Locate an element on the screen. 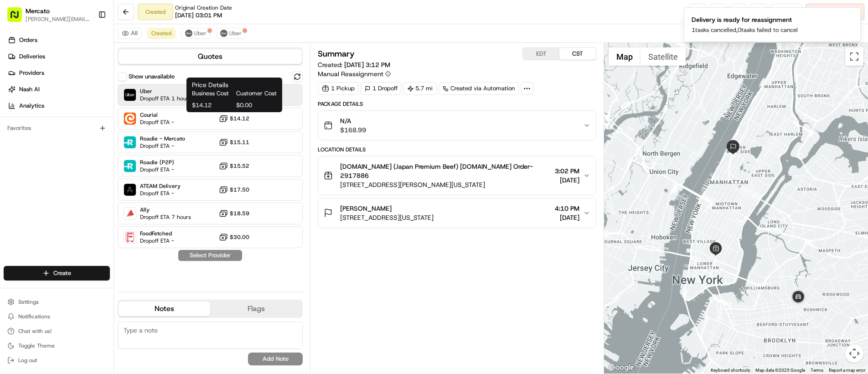 The width and height of the screenshot is (868, 374). div: 5.7 mi is located at coordinates (420, 88).